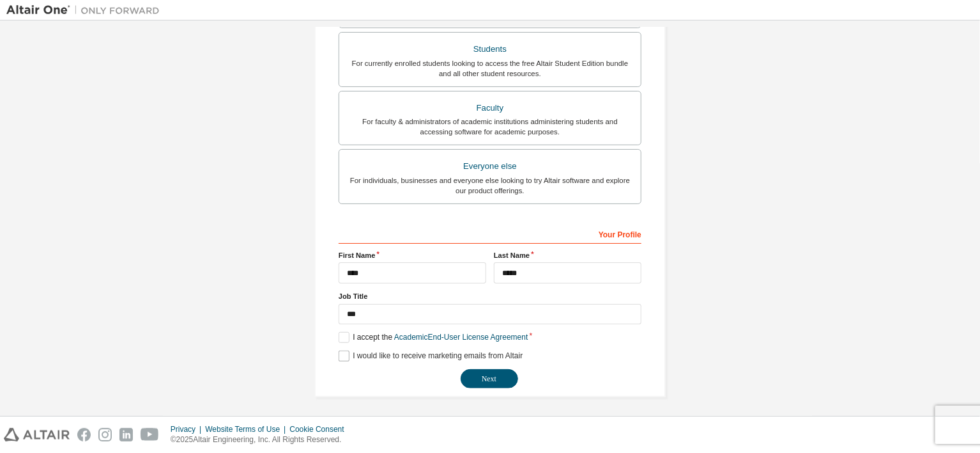 The height and width of the screenshot is (453, 980). Describe the element at coordinates (490, 186) in the screenshot. I see `div: For individuals, businesses and everyone else looking to try Altair software and explore our prod...` at that location.